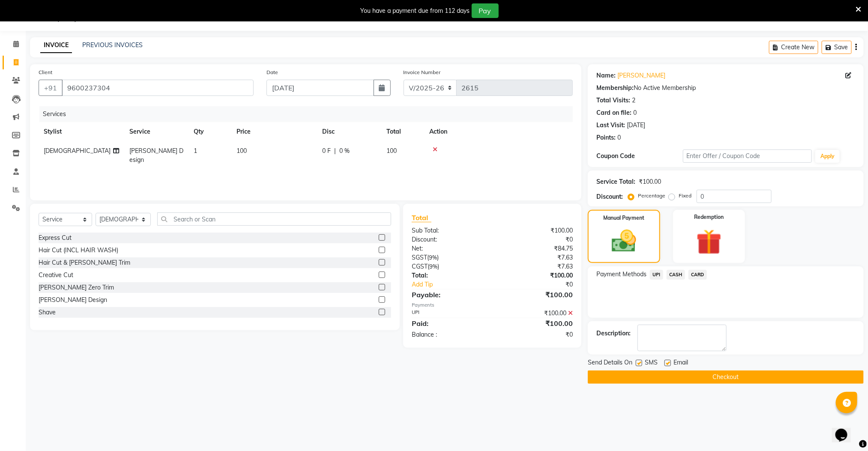 This screenshot has height=451, width=868. I want to click on label: Invoice Number, so click(422, 73).